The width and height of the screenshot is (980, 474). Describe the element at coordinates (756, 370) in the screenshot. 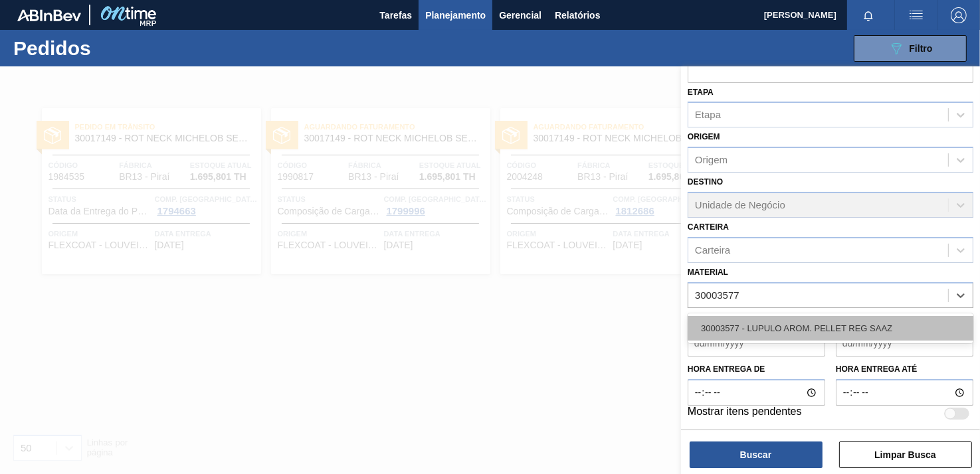

I see `label: Hora entrega de` at that location.